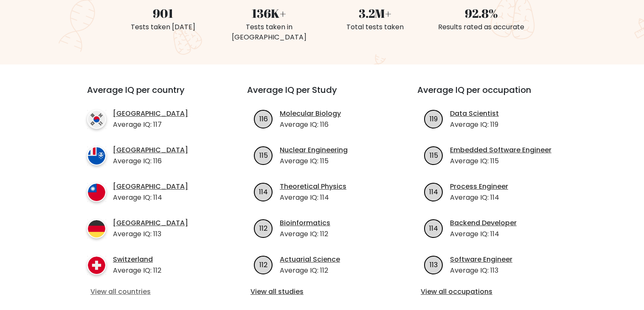 The width and height of the screenshot is (644, 310). Describe the element at coordinates (481, 259) in the screenshot. I see `a: Software Engineer` at that location.